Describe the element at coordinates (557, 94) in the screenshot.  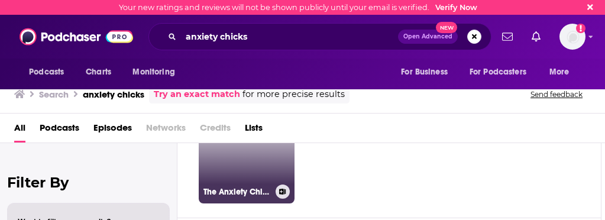
I see `button: Send feedback` at that location.